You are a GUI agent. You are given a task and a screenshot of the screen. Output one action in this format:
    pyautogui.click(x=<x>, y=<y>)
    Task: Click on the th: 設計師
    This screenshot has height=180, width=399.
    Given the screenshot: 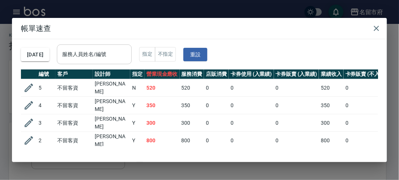 What is the action you would take?
    pyautogui.click(x=111, y=74)
    